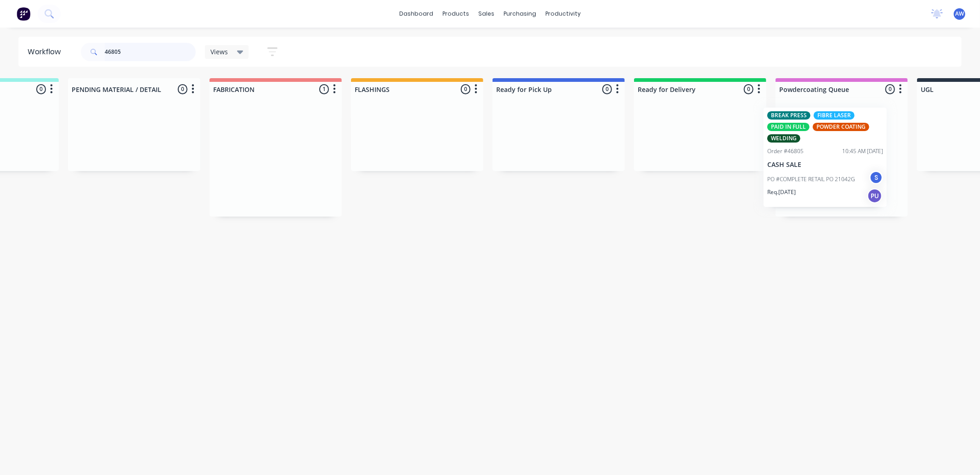 The image size is (980, 475). I want to click on input: Search for orders..., so click(150, 52).